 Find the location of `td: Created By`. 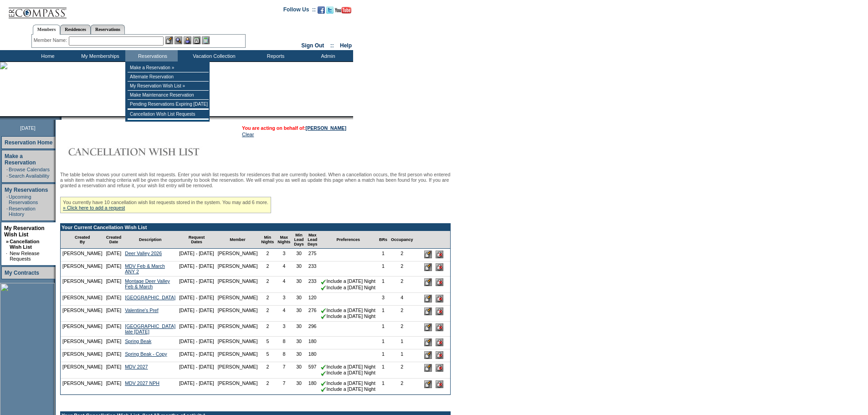

td: Created By is located at coordinates (82, 239).